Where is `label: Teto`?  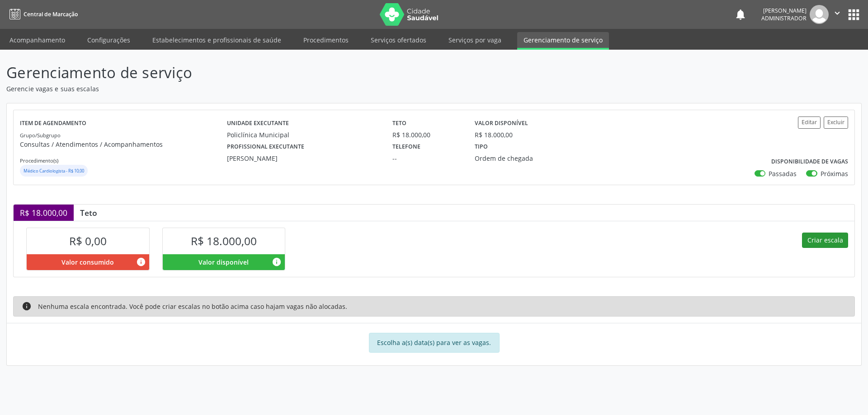 label: Teto is located at coordinates (399, 123).